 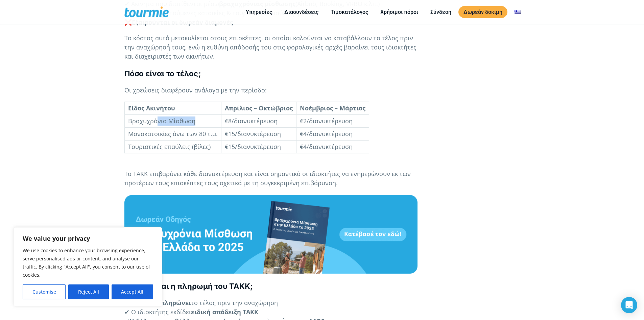 I want to click on span: το τέλος πριν την αναχώρηση, so click(x=234, y=302).